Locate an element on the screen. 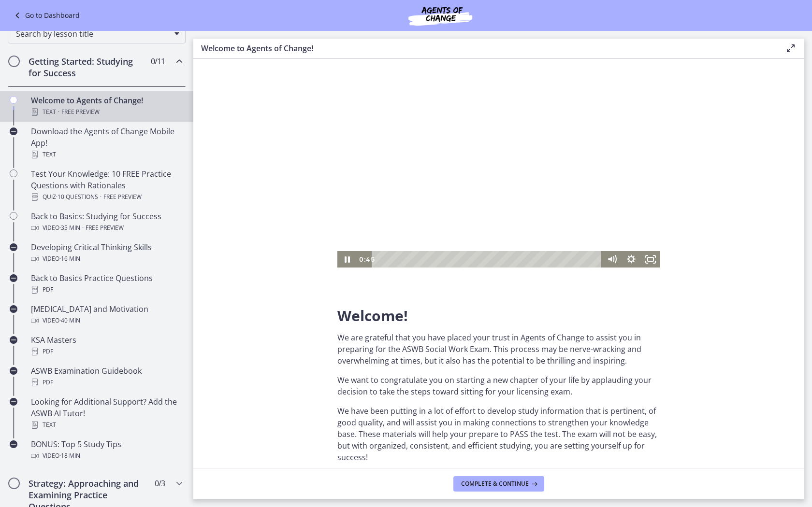 The height and width of the screenshot is (507, 812). div: Test Your Knowledge: 10 FREE Practice Questions with Rationales is located at coordinates (106, 186).